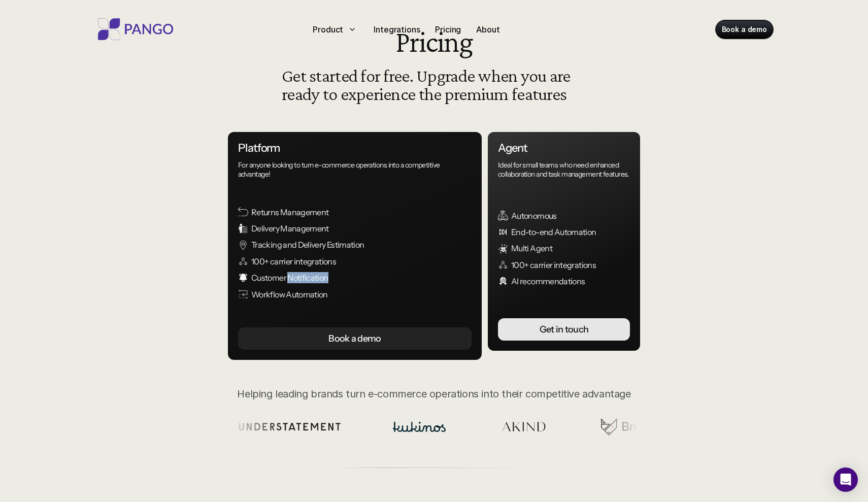 The height and width of the screenshot is (502, 868). What do you see at coordinates (328, 30) in the screenshot?
I see `p: Product` at bounding box center [328, 30].